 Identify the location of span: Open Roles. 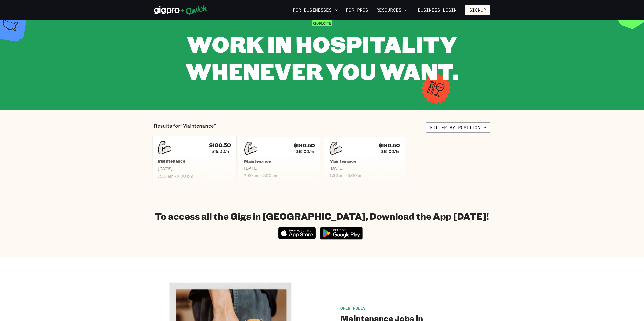
(353, 308).